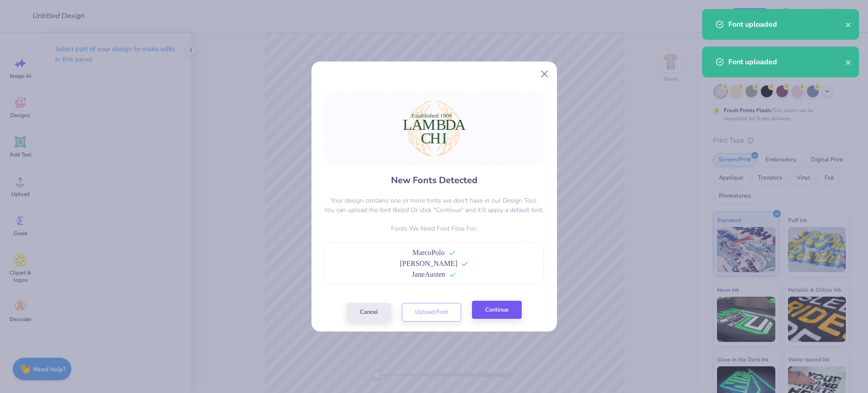 This screenshot has width=868, height=393. I want to click on span: MarcoPolo, so click(428, 252).